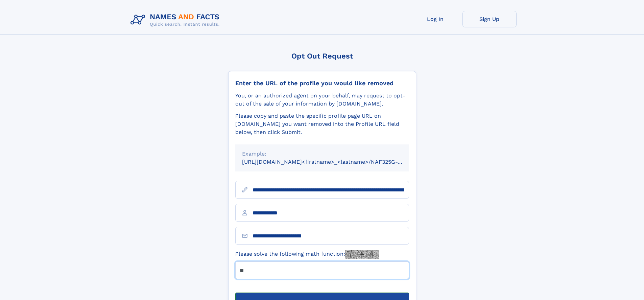  Describe the element at coordinates (322, 83) in the screenshot. I see `div: Enter the URL of the profile you would like removed` at that location.